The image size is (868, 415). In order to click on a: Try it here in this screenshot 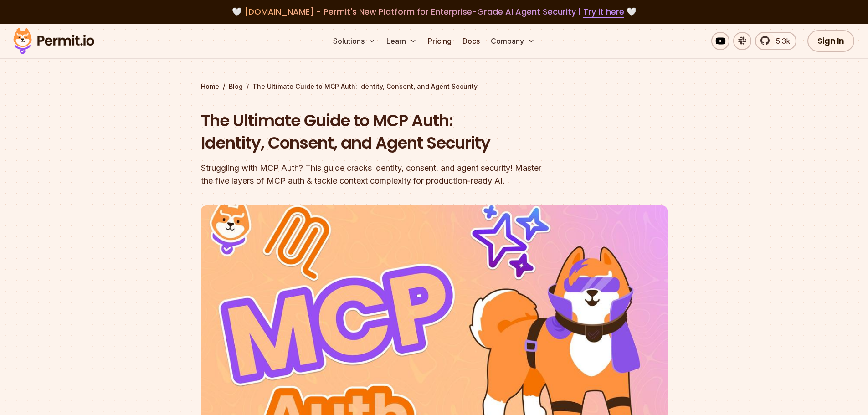, I will do `click(604, 12)`.